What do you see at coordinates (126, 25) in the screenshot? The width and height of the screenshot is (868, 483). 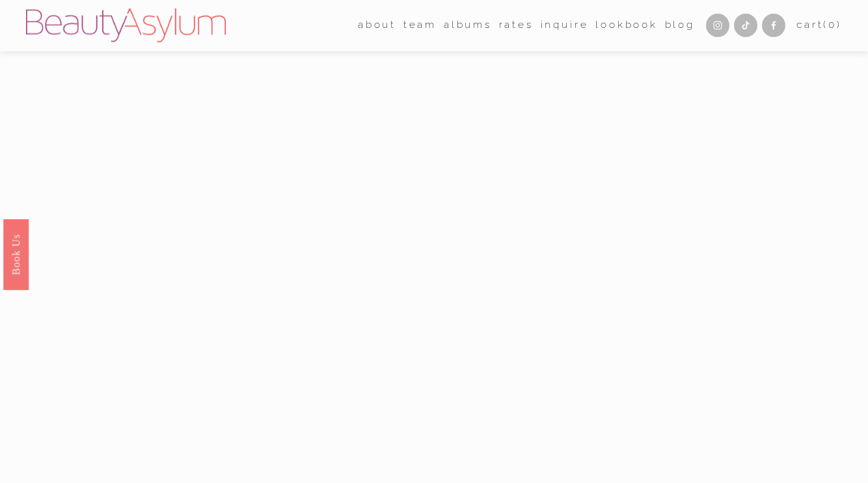 I see `img: Beauty Asylum | Bridal Hair &amp; Makeup Charlotte &amp; Atlanta` at bounding box center [126, 25].